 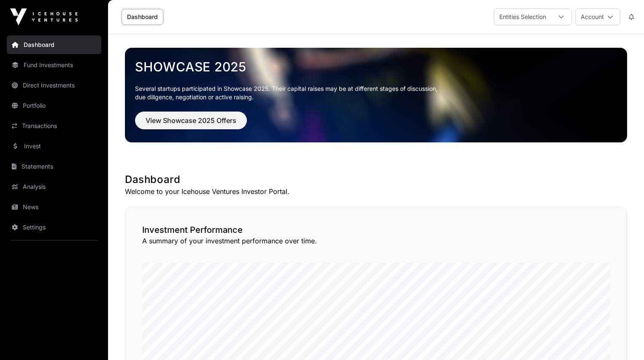 What do you see at coordinates (191, 120) in the screenshot?
I see `span: View Showcase 2025 Offers` at bounding box center [191, 120].